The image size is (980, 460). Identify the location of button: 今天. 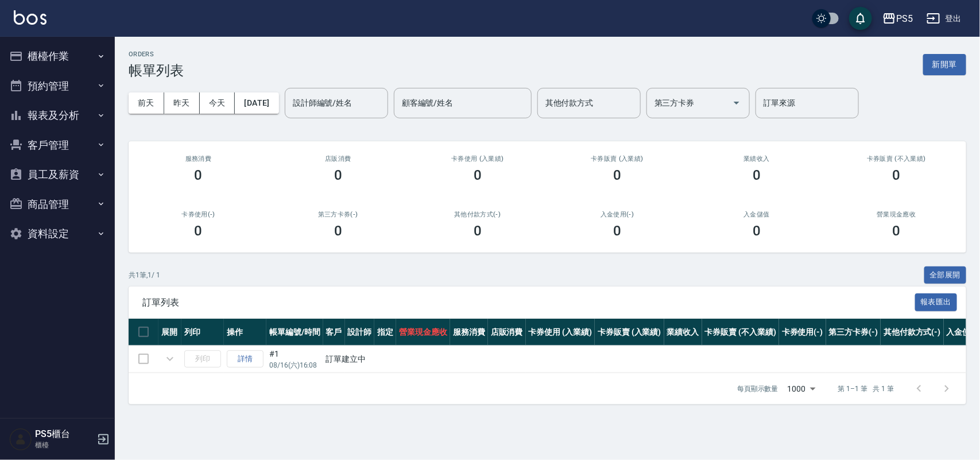
(217, 103).